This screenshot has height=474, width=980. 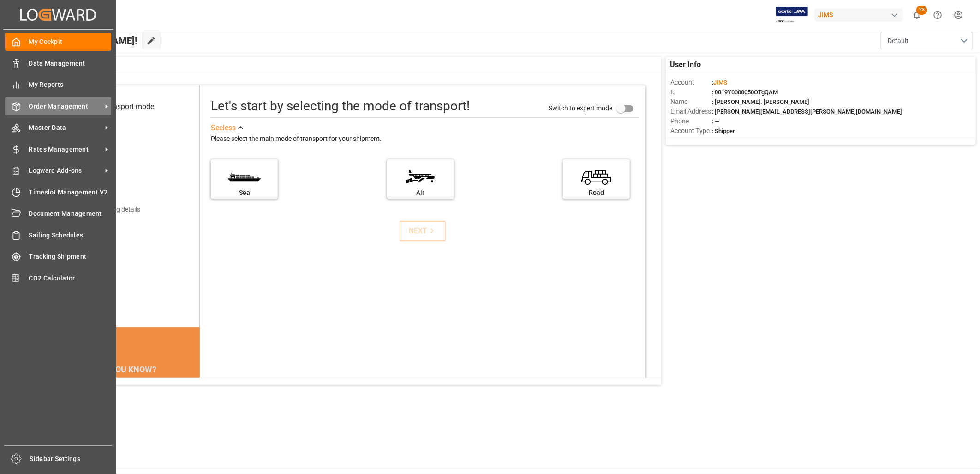 What do you see at coordinates (70, 85) in the screenshot?
I see `span: My Reports` at bounding box center [70, 85].